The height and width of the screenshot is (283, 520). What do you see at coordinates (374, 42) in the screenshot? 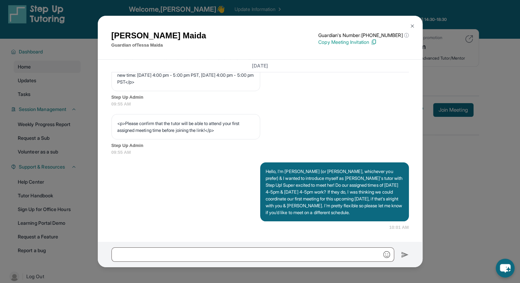
I see `img: Copy Icon` at bounding box center [374, 42].